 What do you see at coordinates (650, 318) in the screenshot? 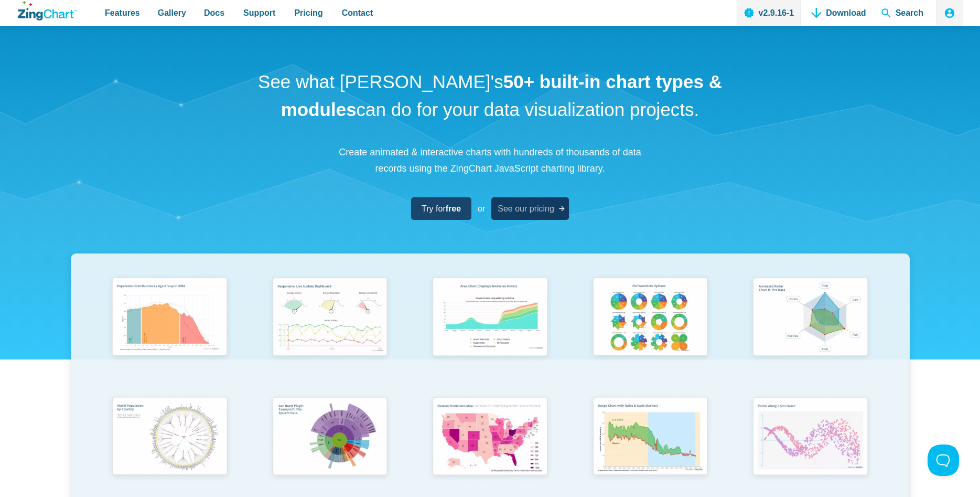
I see `img: Pie Transform Options` at bounding box center [650, 318].